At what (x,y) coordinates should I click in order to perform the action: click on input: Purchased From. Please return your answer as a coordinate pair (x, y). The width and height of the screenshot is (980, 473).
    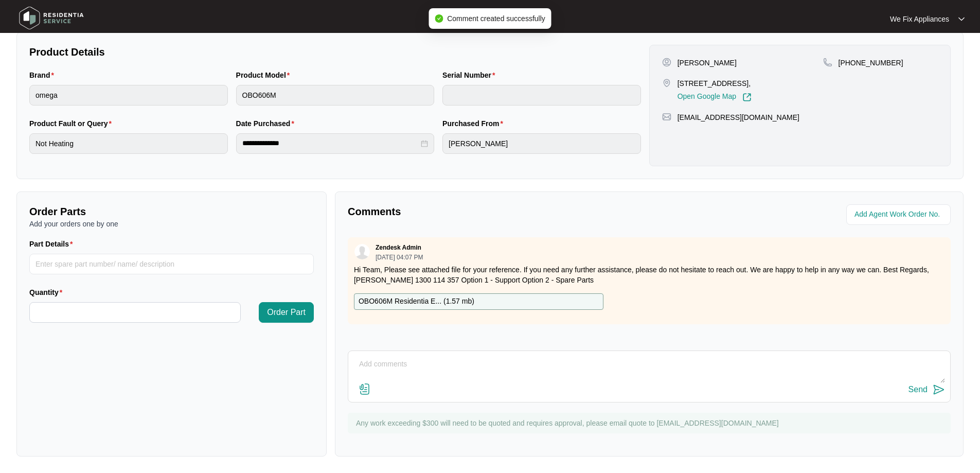
    Looking at the image, I should click on (542, 144).